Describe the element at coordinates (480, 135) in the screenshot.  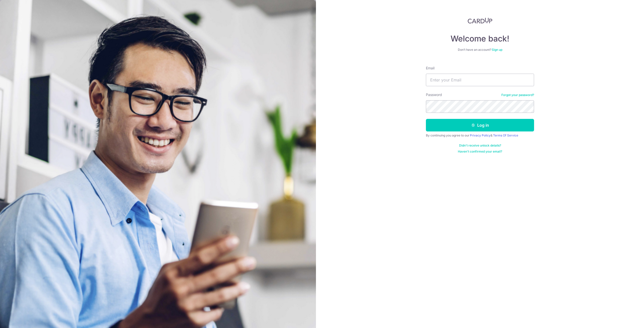
I see `div: By continuing you agree to our &` at that location.